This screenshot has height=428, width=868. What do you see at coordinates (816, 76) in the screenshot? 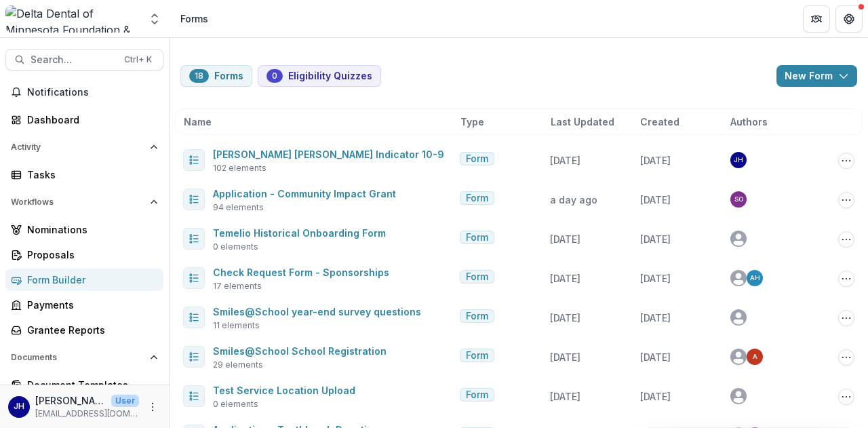
I see `button: New Form` at bounding box center [816, 76].